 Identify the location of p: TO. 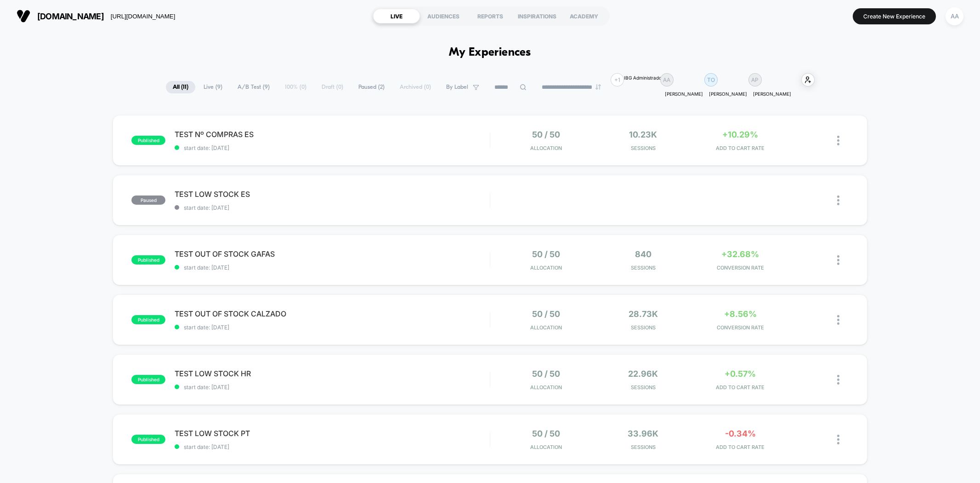
(711, 80).